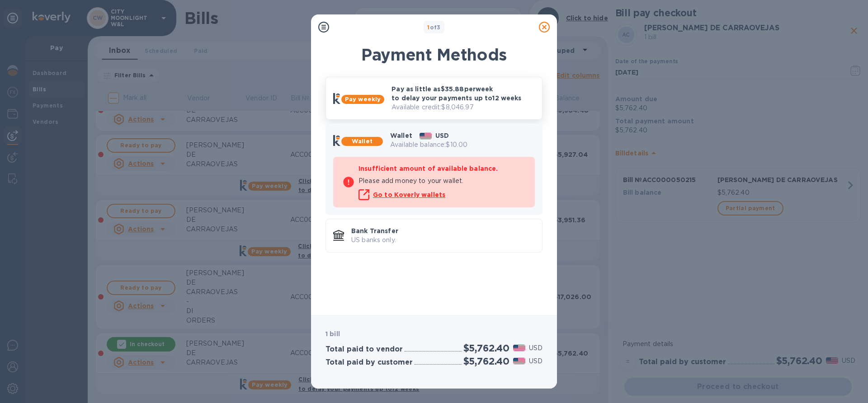  I want to click on p: Pay as little as $35.88 per week to delay your payments up to 12 weeks, so click(463, 94).